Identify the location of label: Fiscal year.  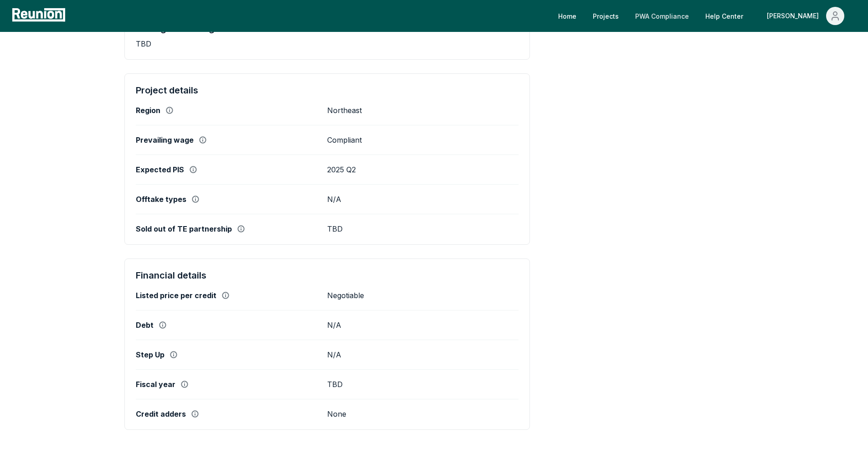
(155, 384).